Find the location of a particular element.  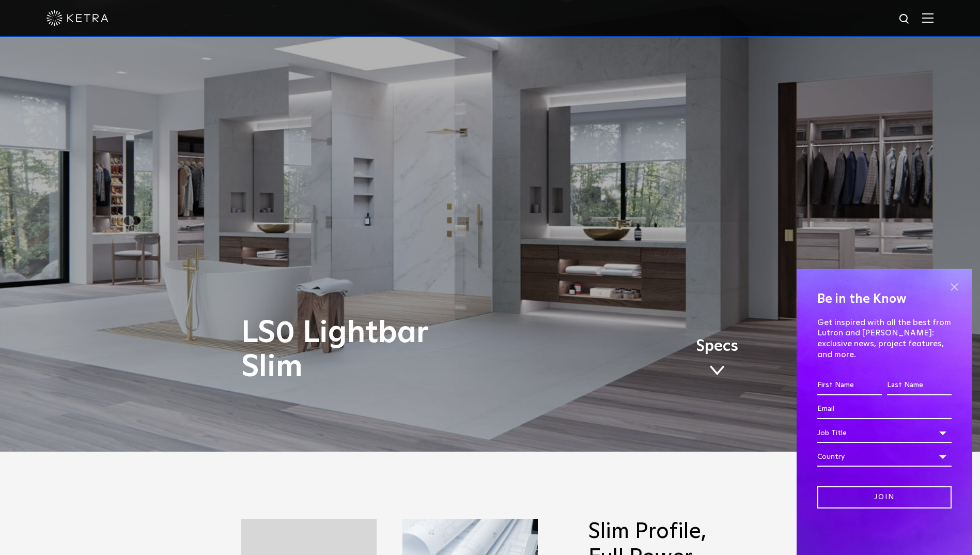

img: Hamburger%20Nav.svg is located at coordinates (928, 18).